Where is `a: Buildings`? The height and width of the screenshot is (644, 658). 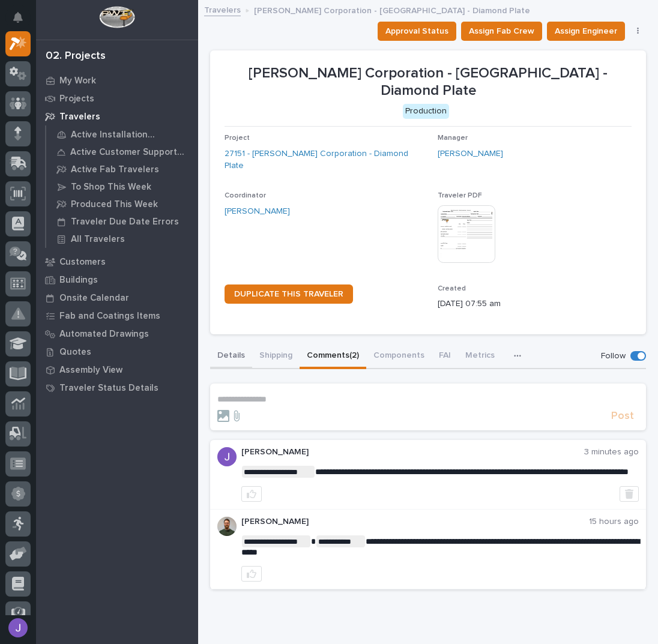 a: Buildings is located at coordinates (117, 279).